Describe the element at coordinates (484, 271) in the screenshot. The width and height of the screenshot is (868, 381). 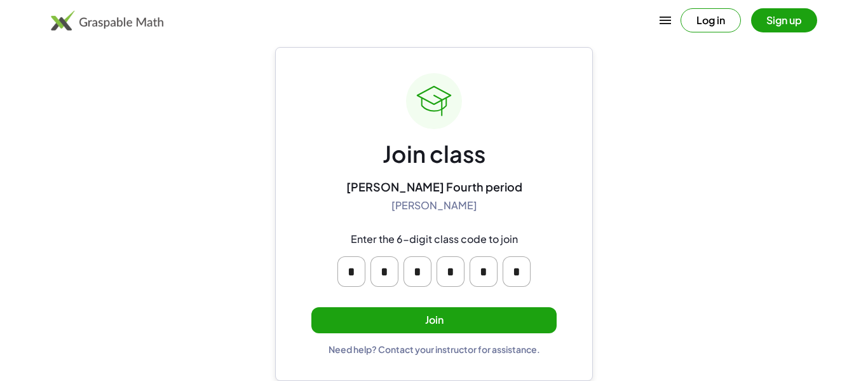
I see `input: Please enter OTP character 5` at that location.